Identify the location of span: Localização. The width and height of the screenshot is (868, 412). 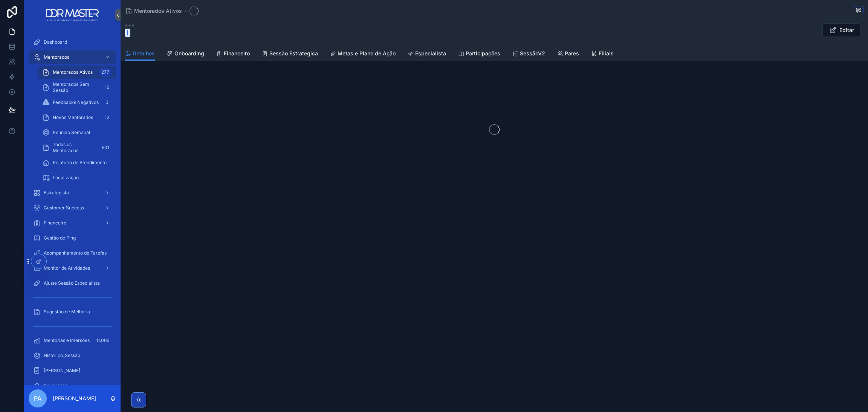
(65, 177).